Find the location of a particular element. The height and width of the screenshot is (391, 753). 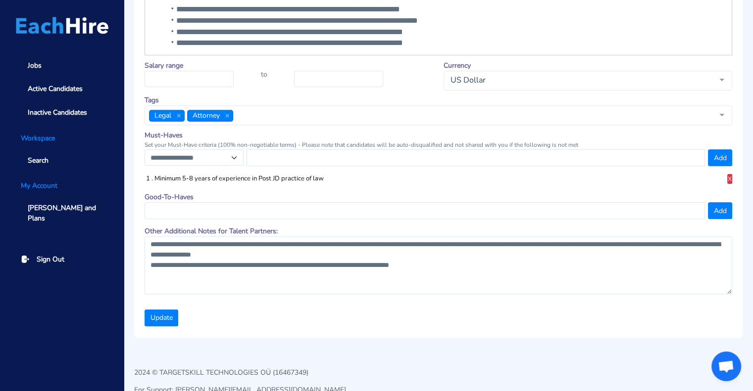

label: Must-Haves is located at coordinates (163, 135).